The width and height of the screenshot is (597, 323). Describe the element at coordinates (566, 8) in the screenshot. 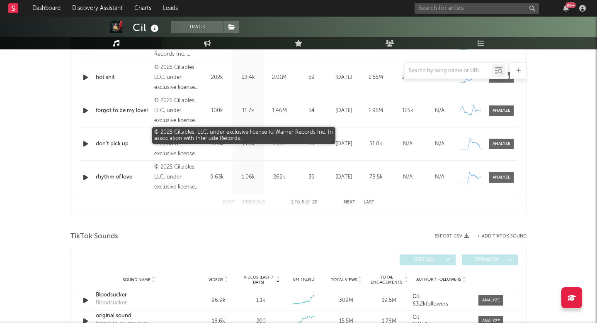

I see `button: 99+` at that location.